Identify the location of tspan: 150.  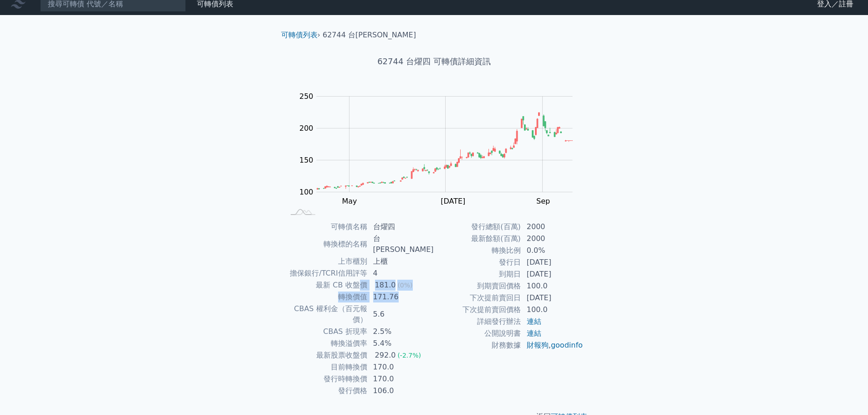
(306, 160).